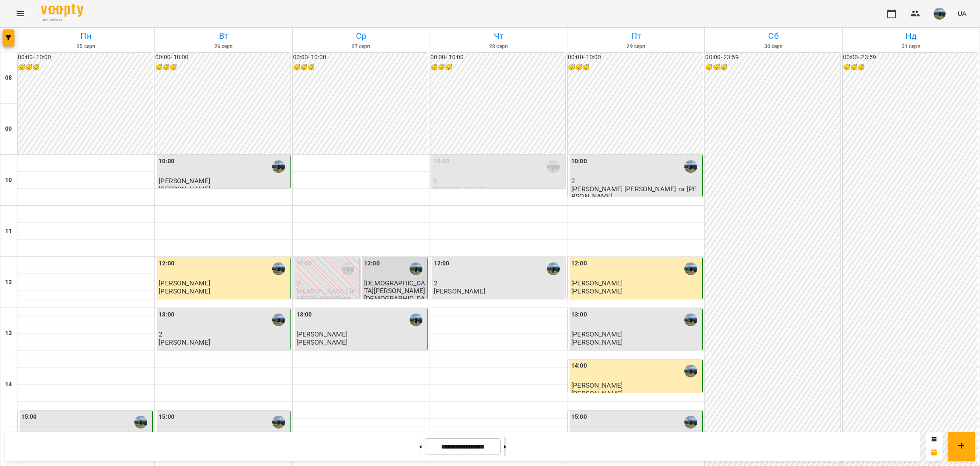  I want to click on h6: 08, so click(9, 78).